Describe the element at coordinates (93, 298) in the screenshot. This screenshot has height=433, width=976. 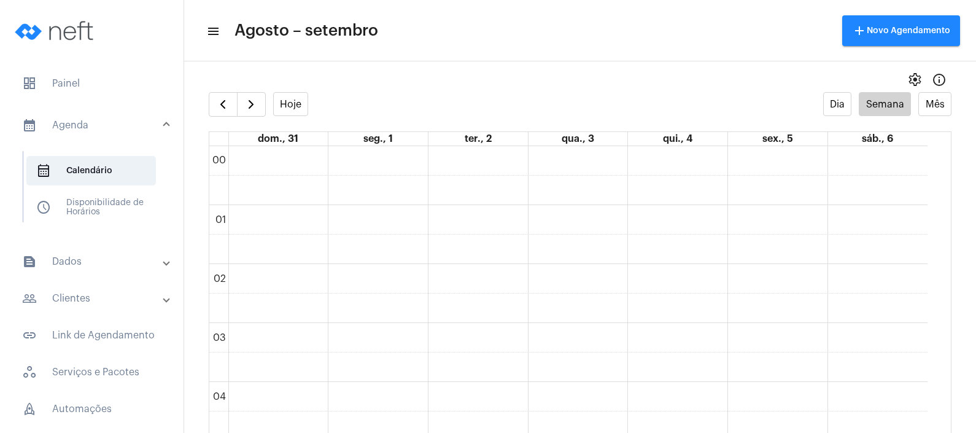
I see `mat-panel-title: Clientes` at that location.